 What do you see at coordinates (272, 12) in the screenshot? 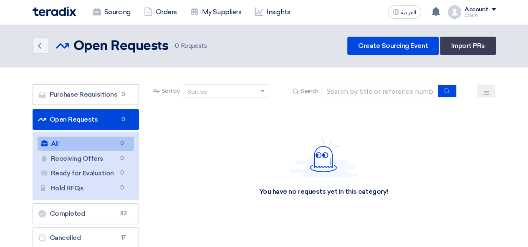
I see `a: Insights` at bounding box center [272, 12].